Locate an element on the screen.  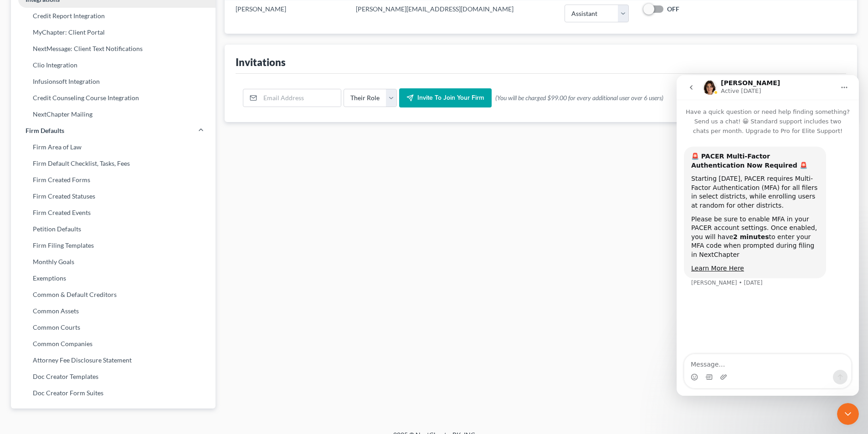
a: Firm Defaults is located at coordinates (113, 131).